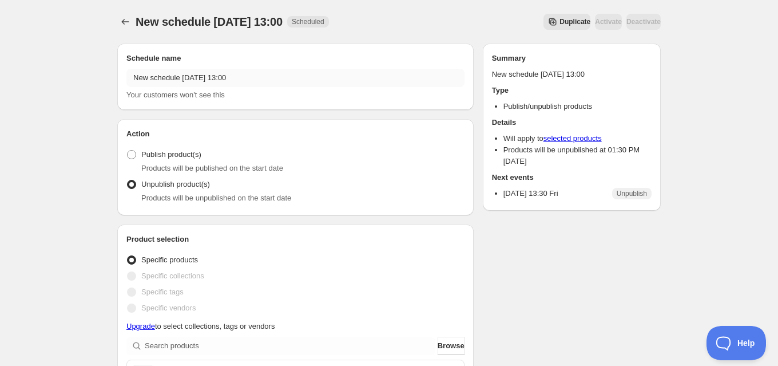  I want to click on span: Specific products, so click(169, 259).